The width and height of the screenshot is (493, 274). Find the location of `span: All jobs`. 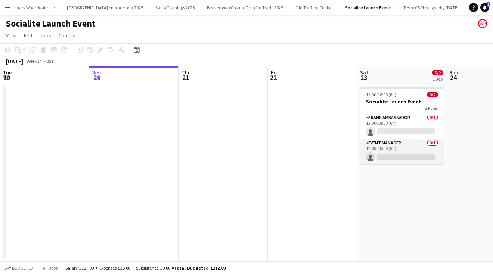

span: All jobs is located at coordinates (50, 268).